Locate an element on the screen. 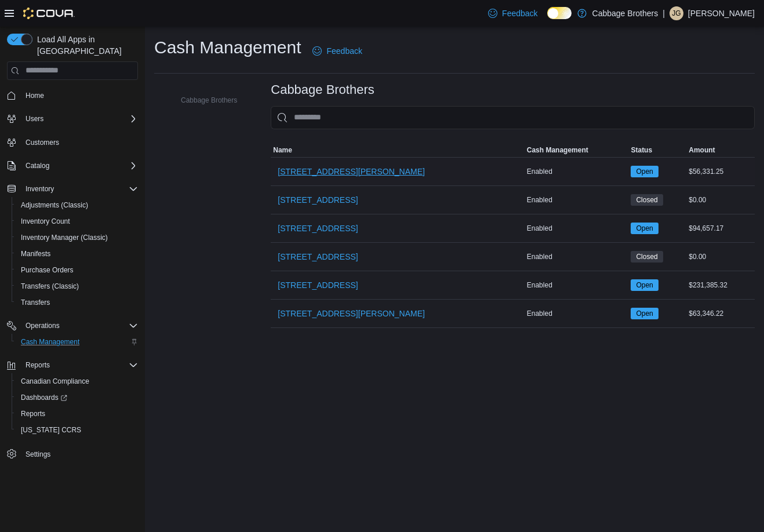 This screenshot has height=532, width=764. div: $0.00 is located at coordinates (720, 257).